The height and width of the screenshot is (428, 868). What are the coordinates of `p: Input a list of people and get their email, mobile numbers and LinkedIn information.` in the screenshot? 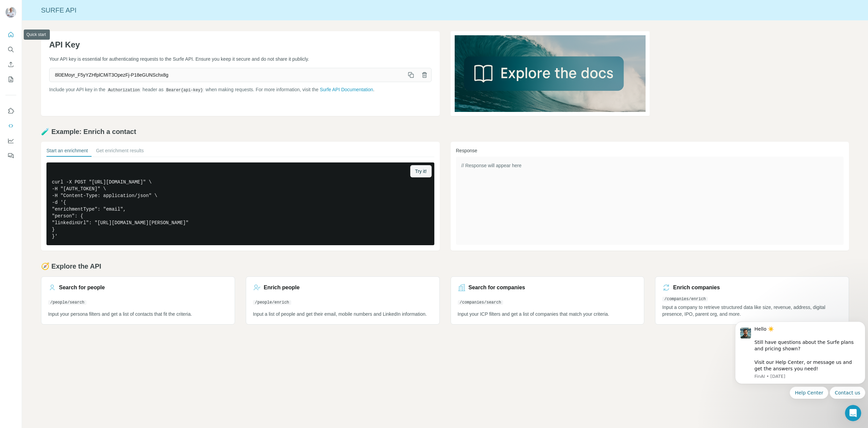 It's located at (343, 314).